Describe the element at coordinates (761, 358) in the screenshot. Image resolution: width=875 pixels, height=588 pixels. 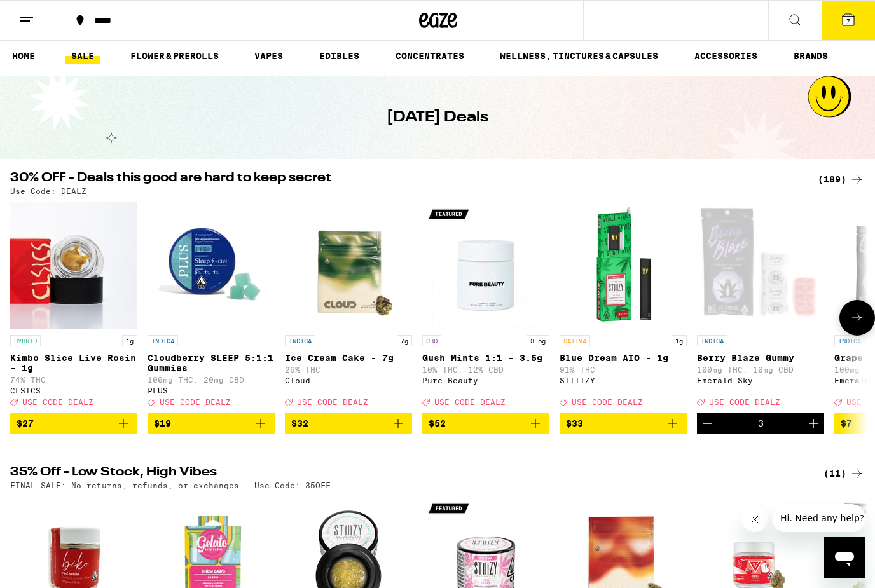
I see `p: Berry Blaze Gummy` at that location.